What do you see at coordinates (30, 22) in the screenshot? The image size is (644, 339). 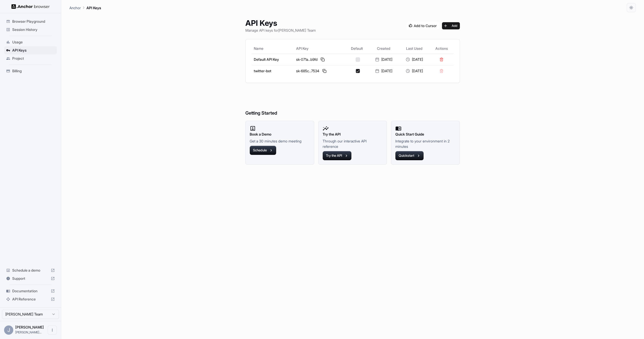 I see `div: Browser Playground` at bounding box center [30, 22].